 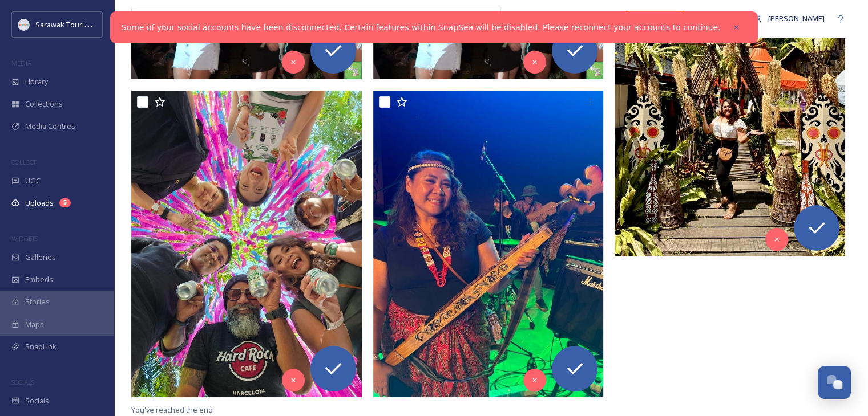 I want to click on a: View all files, so click(x=461, y=18).